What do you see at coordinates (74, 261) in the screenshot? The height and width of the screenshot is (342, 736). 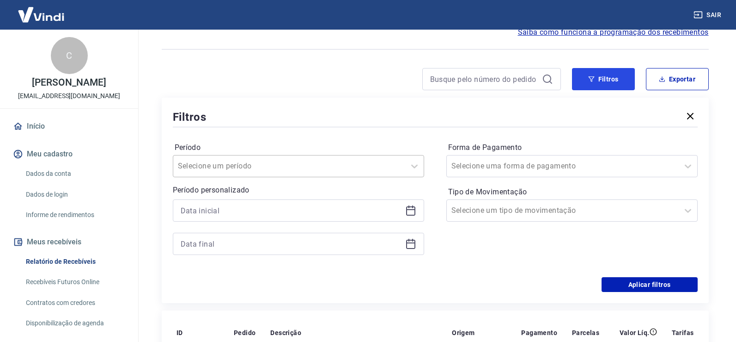 I see `a: Relatório de Recebíveis` at bounding box center [74, 261].